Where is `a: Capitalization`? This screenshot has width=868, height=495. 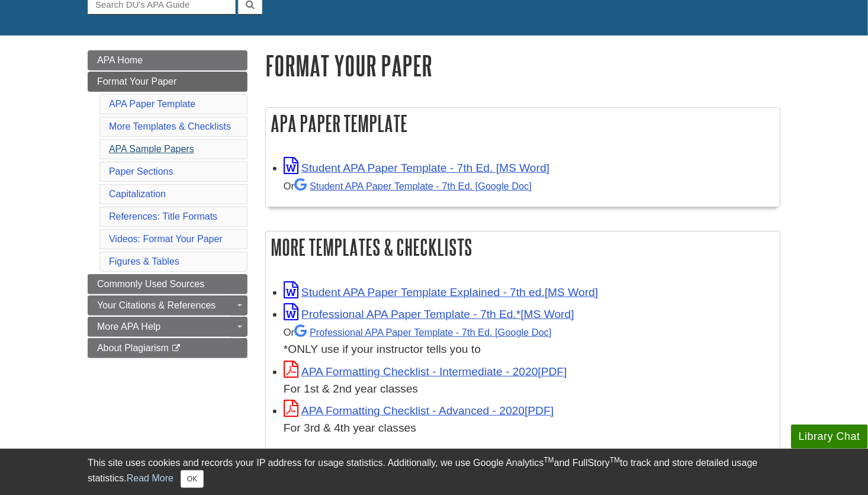
a: Capitalization is located at coordinates (138, 193).